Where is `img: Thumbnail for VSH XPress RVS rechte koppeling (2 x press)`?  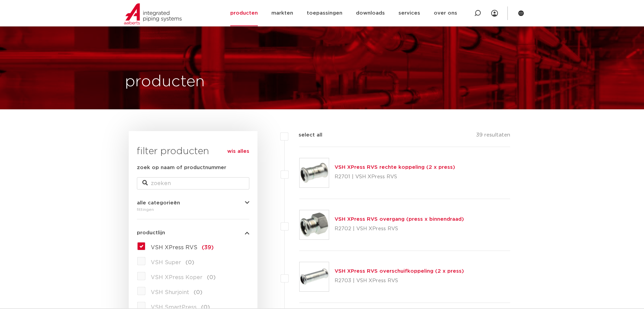 img: Thumbnail for VSH XPress RVS rechte koppeling (2 x press) is located at coordinates (314, 173).